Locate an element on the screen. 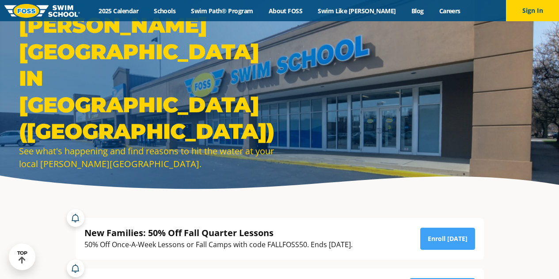  a: 2025 Calendar is located at coordinates (118, 11).